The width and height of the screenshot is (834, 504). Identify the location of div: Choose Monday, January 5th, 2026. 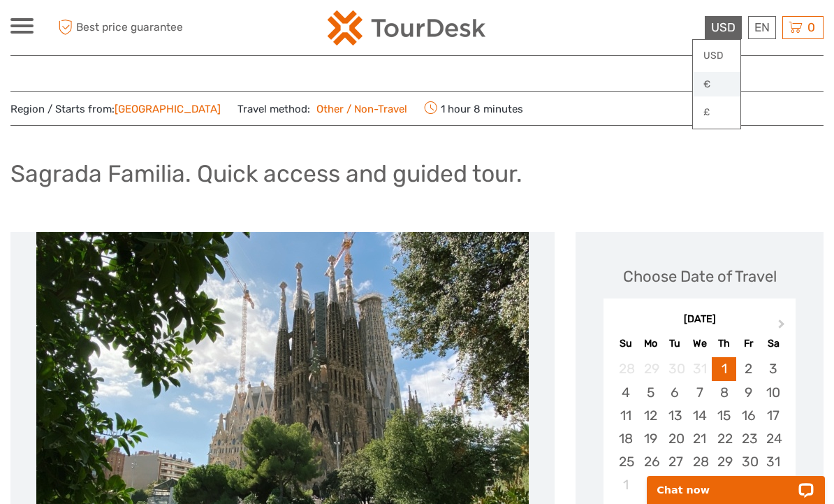
(651, 392).